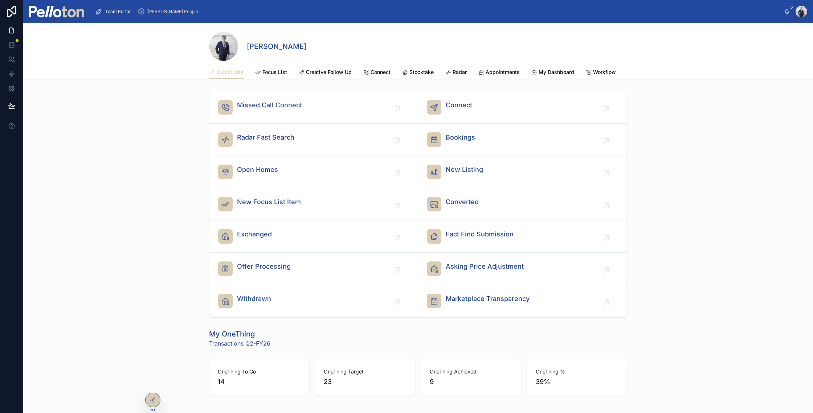  I want to click on a: Converted, so click(522, 204).